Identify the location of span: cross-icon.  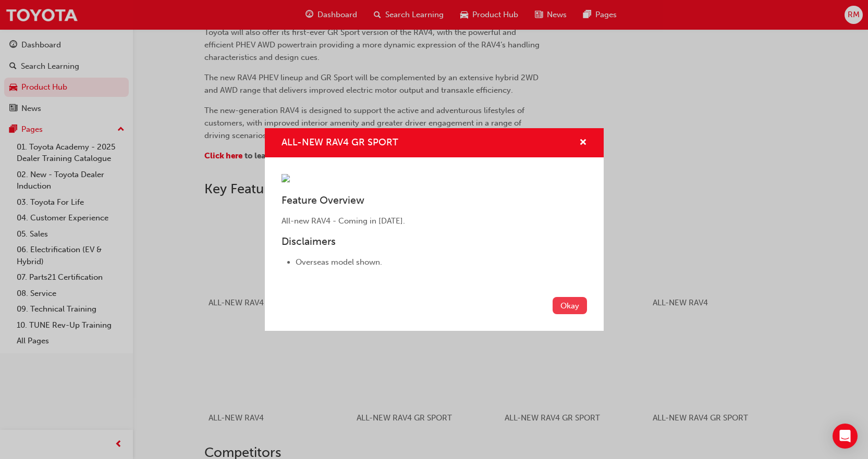
(583, 143).